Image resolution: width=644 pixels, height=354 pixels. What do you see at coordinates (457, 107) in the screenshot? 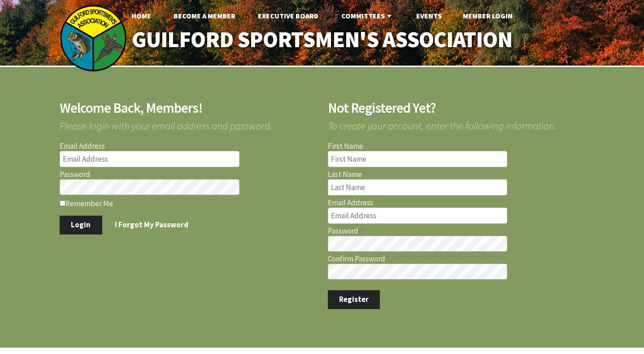
I see `h2: Not Registered Yet?` at bounding box center [457, 107].